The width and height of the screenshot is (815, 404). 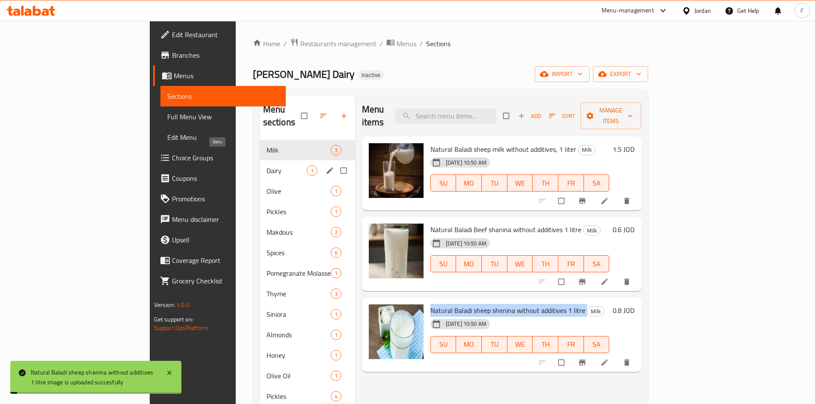 I want to click on a: Choice Groups, so click(x=220, y=158).